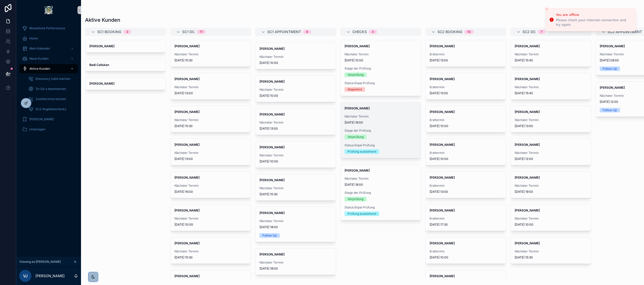  I want to click on span: Monatliche Performance, so click(47, 29).